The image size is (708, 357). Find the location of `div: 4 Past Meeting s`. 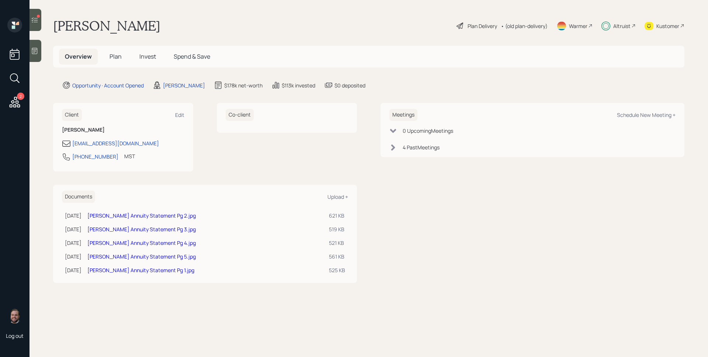

div: 4 Past Meeting s is located at coordinates (421, 147).